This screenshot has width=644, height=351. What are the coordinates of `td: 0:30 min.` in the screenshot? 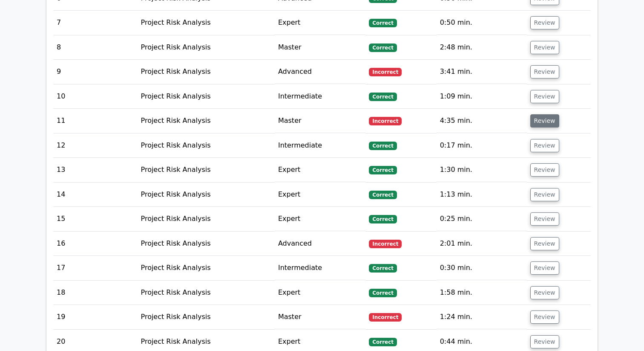 It's located at (482, 268).